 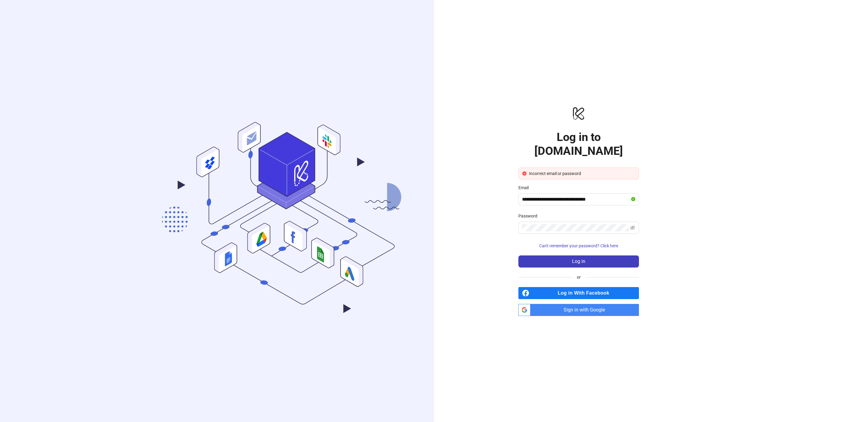 What do you see at coordinates (579, 310) in the screenshot?
I see `a: Sign in with Google` at bounding box center [579, 310].